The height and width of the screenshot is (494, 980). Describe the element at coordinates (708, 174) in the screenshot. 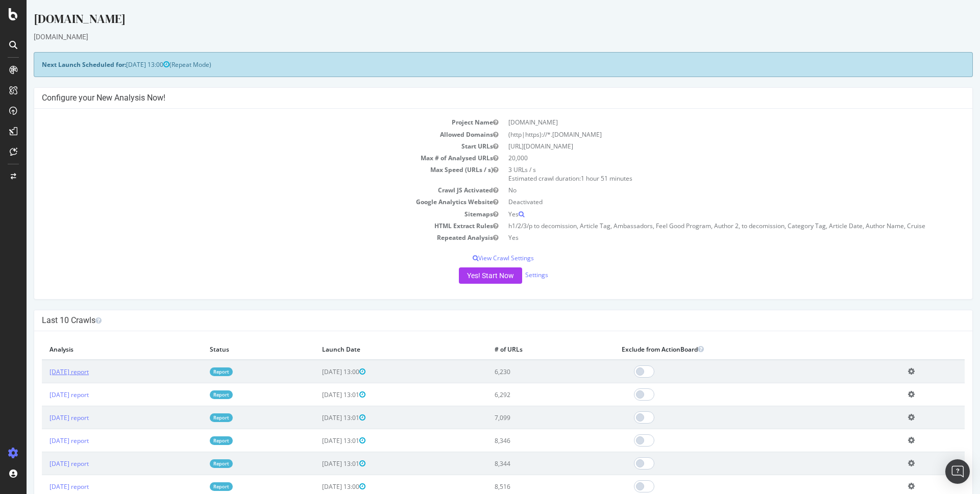

I see `td: 3 URLs / s Estimated crawl duration:` at that location.